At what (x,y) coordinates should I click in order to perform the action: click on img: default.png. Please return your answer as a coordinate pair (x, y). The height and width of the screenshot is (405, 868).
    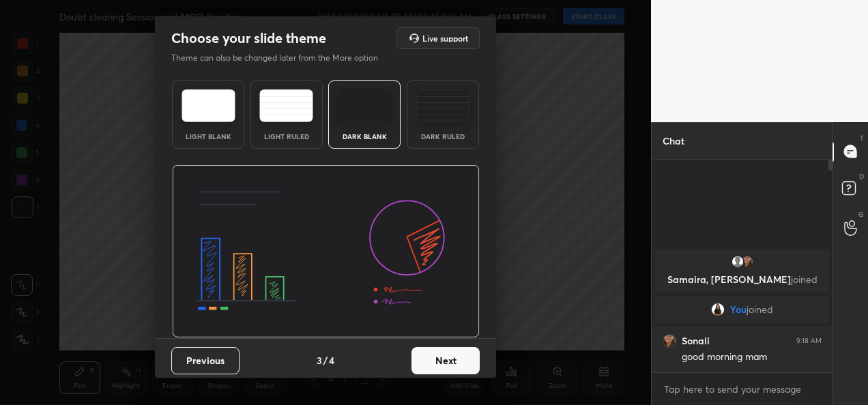
    Looking at the image, I should click on (738, 262).